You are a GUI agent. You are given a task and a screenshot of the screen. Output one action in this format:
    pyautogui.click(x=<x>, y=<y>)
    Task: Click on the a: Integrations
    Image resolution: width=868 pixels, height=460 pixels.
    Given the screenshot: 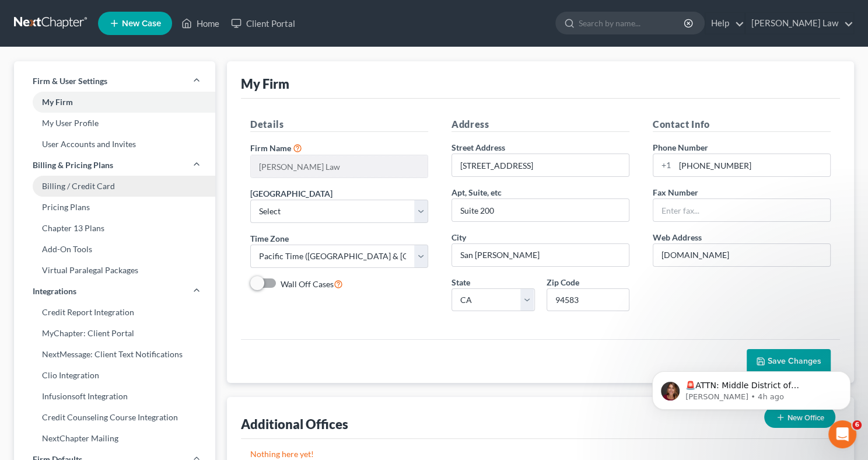 What is the action you would take?
    pyautogui.click(x=114, y=291)
    